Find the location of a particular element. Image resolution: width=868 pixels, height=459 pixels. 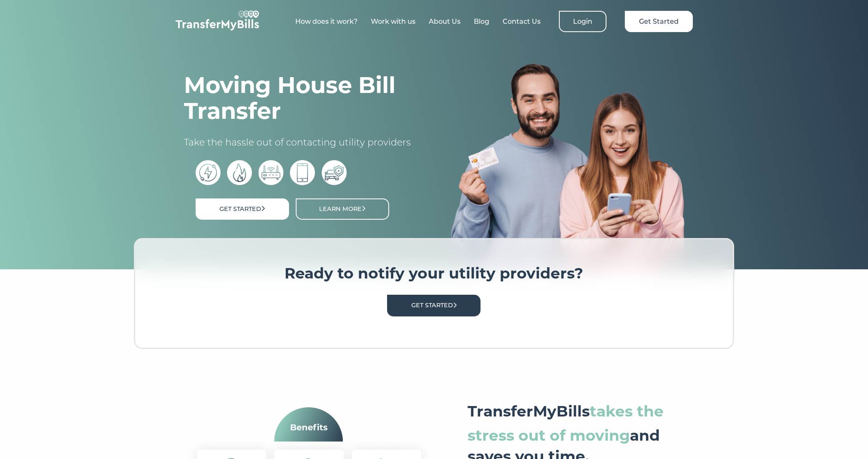

img: gas bills icon is located at coordinates (240, 173).